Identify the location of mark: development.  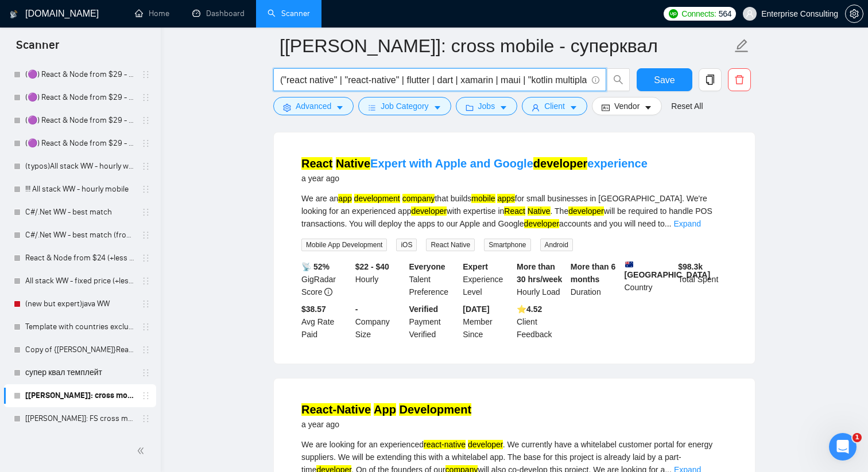
(377, 199).